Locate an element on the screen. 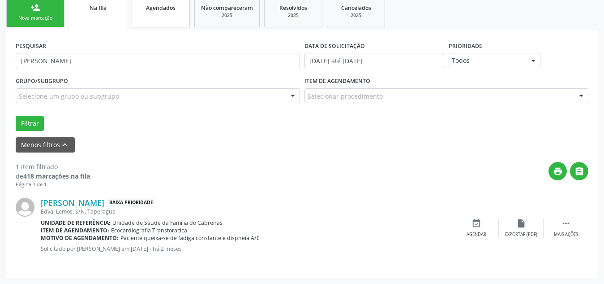 The width and height of the screenshot is (604, 284). div: Mais ações is located at coordinates (566, 234).